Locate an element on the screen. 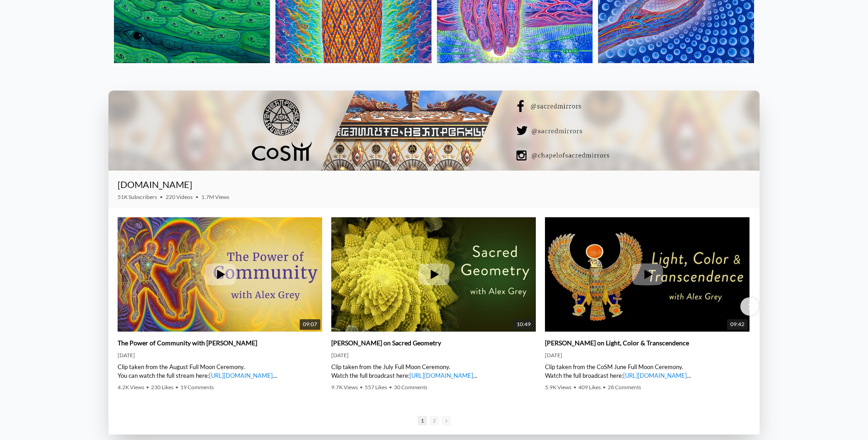 The width and height of the screenshot is (868, 440). img: The Power of Community with Alex Grey is located at coordinates (220, 274).